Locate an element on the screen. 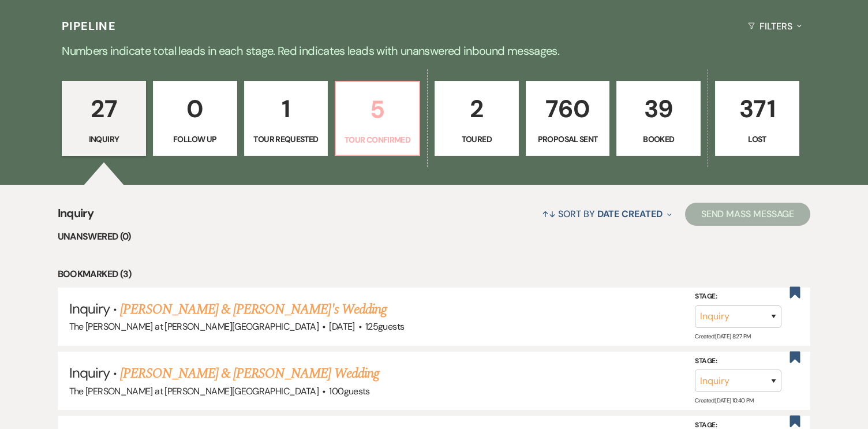 This screenshot has width=868, height=429. a: 5Tour Confirmed is located at coordinates (378, 118).